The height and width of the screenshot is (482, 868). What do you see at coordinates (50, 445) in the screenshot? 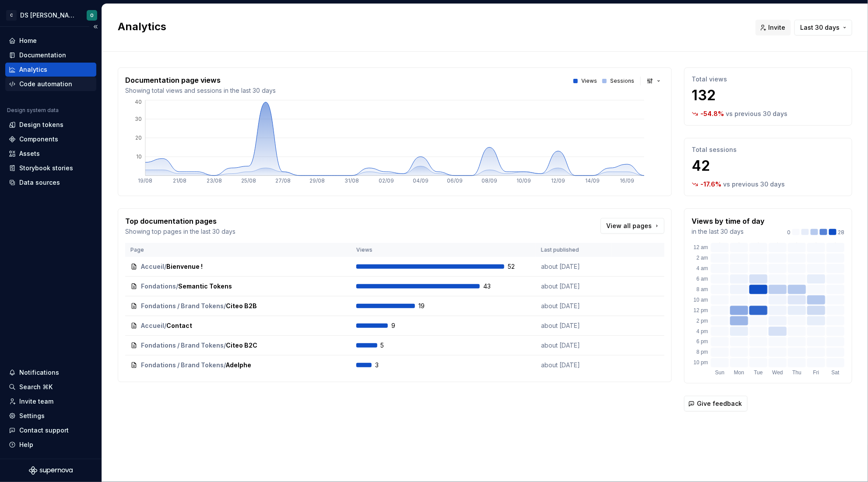
I see `button: Help` at bounding box center [50, 445].